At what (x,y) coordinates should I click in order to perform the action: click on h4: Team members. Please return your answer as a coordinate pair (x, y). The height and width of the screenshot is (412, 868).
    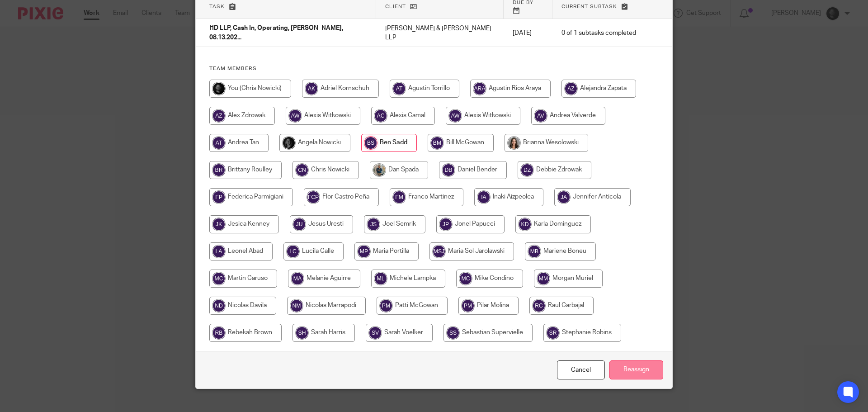
    Looking at the image, I should click on (434, 69).